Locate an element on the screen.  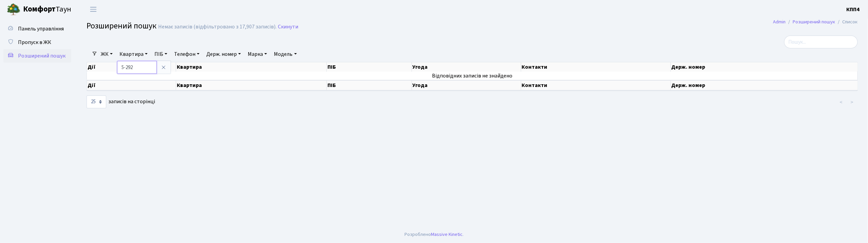
a: Massive Kinetic is located at coordinates (446, 234).